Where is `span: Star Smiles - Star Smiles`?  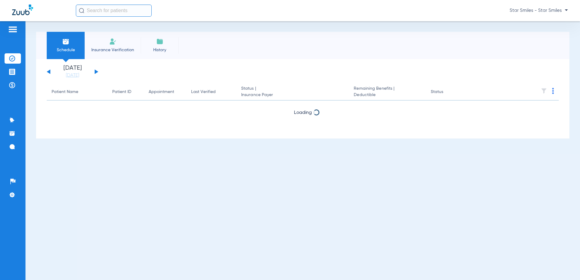 span: Star Smiles - Star Smiles is located at coordinates (539, 11).